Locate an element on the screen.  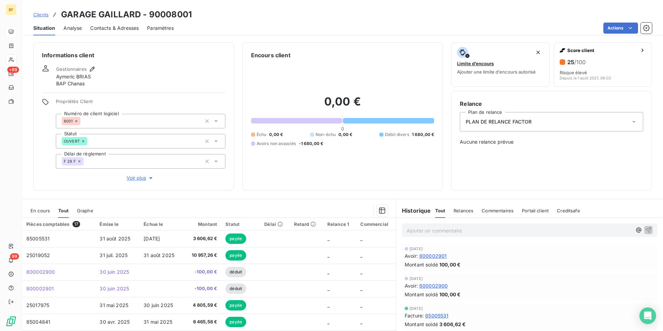
span: 4 805,59 € is located at coordinates (202, 305).